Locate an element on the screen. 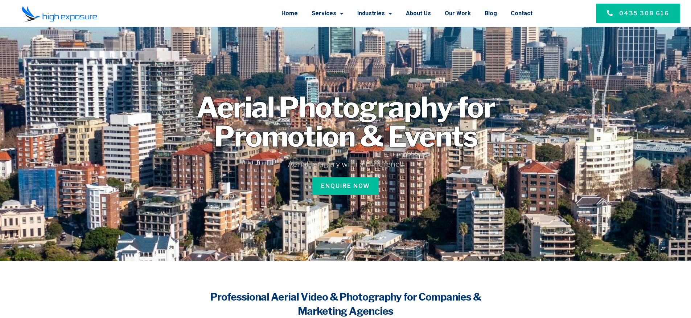 Image resolution: width=691 pixels, height=318 pixels. span: 0435 308 616 is located at coordinates (645, 13).